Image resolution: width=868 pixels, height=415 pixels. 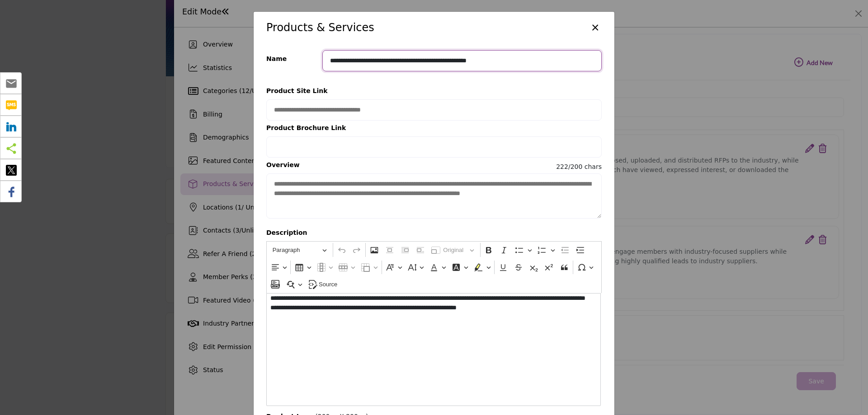 I want to click on button: Resize image, so click(x=453, y=250).